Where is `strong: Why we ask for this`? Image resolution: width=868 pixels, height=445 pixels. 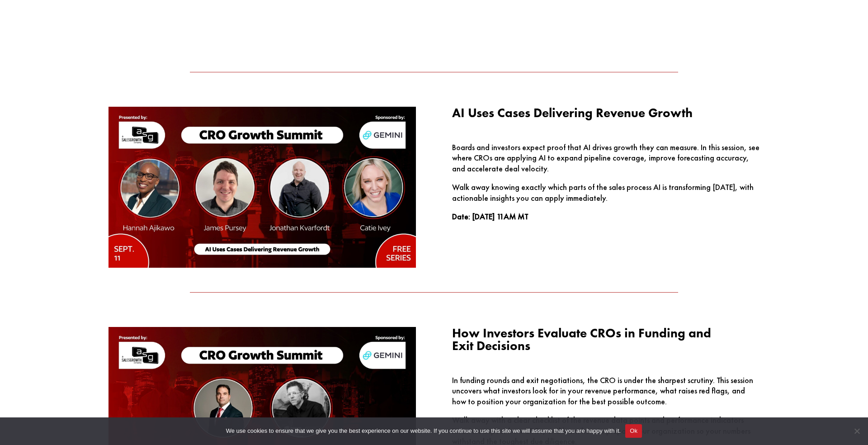 strong: Why we ask for this is located at coordinates (24, 125).